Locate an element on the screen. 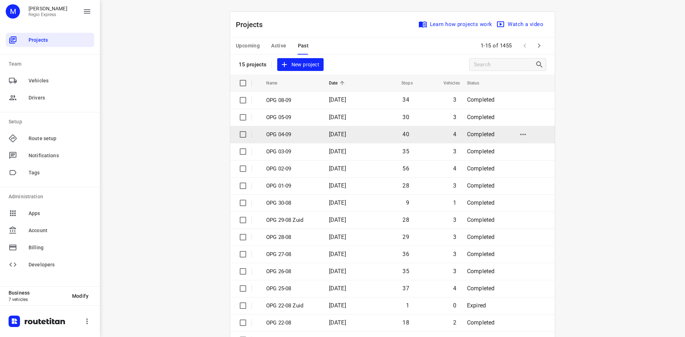  p: OPG 30-08 is located at coordinates (292, 203).